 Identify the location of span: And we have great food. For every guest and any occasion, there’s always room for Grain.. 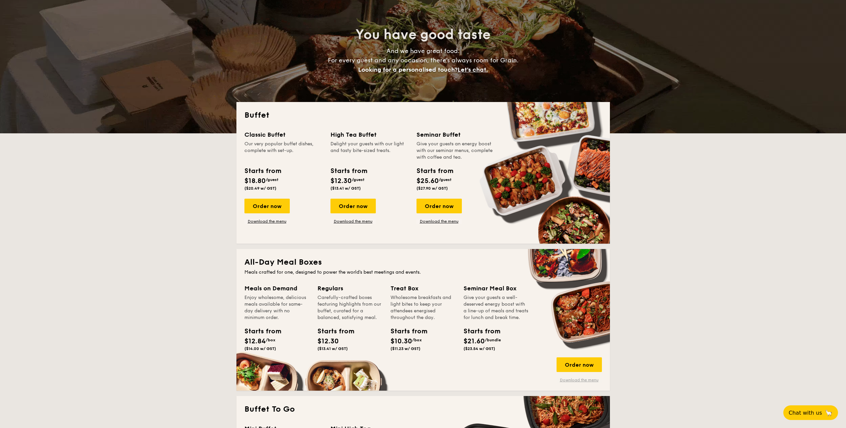
(423, 60).